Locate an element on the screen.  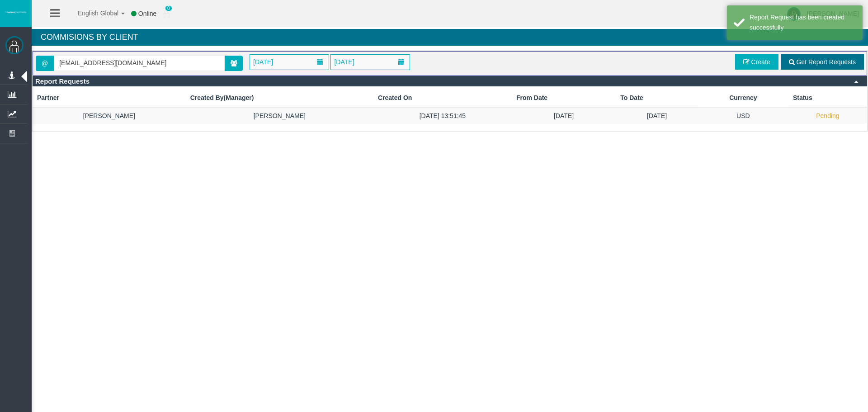
img: logo.svg is located at coordinates (16, 12).